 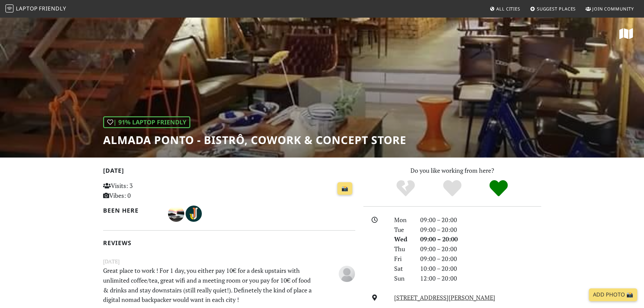 I want to click on span: Suggest Places, so click(x=557, y=9).